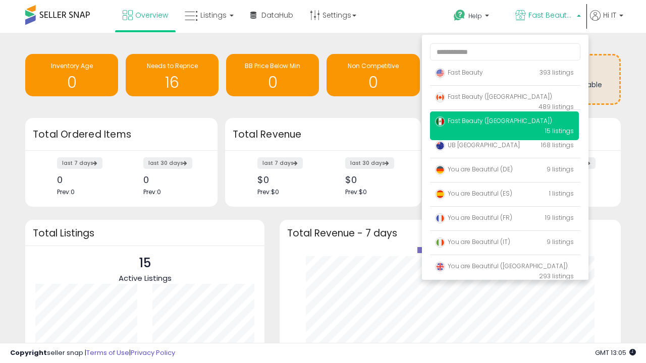 Image resolution: width=646 pixels, height=363 pixels. Describe the element at coordinates (107, 353) in the screenshot. I see `a: Terms of Use` at that location.